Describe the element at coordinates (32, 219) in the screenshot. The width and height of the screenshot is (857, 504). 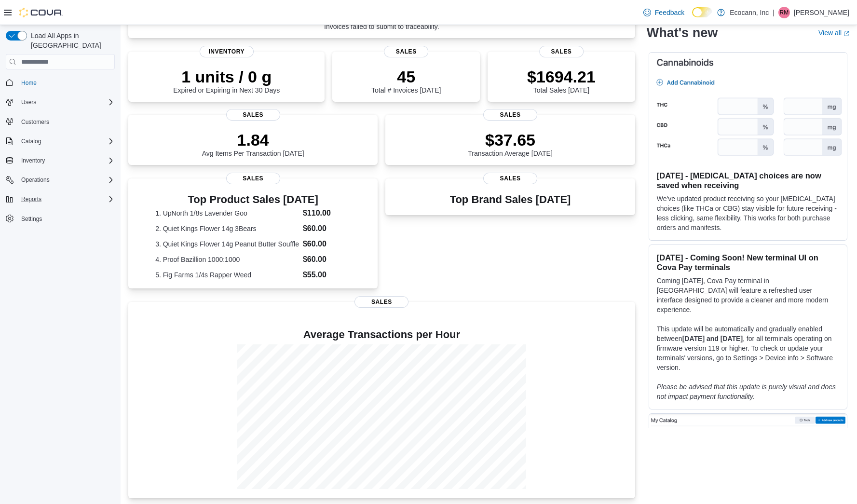
I see `a: Settings` at that location.